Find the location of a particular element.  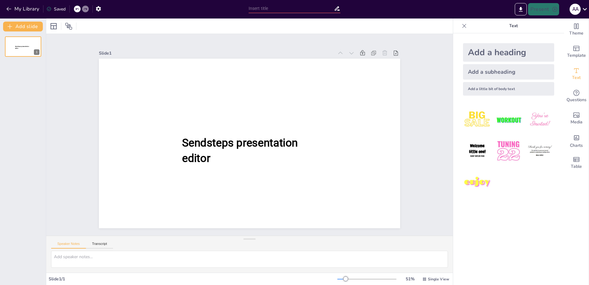

button: Speaker Notes is located at coordinates (68, 245).